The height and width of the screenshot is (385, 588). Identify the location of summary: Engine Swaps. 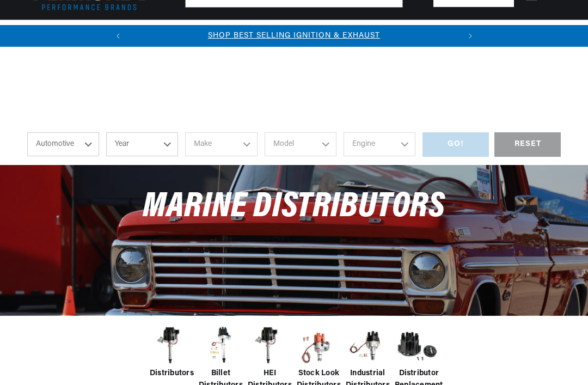
(374, 33).